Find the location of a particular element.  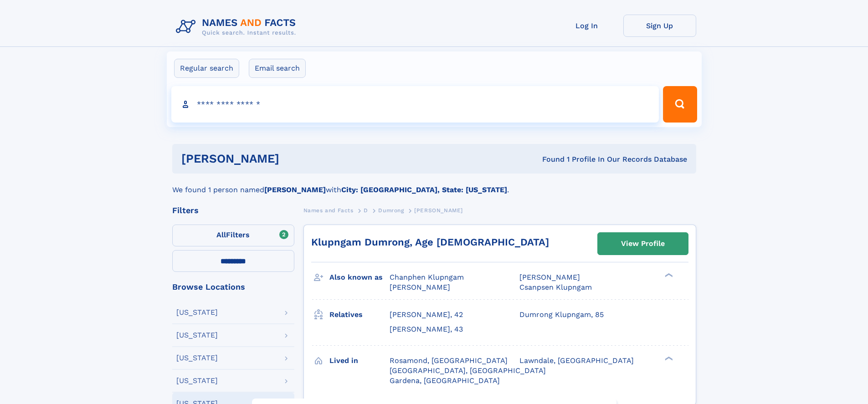

label: Regular search is located at coordinates (206, 68).